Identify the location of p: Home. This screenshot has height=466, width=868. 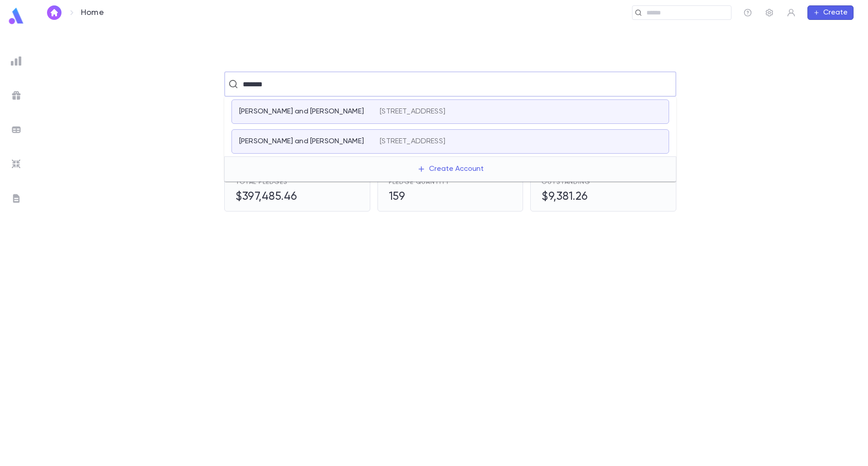
(92, 12).